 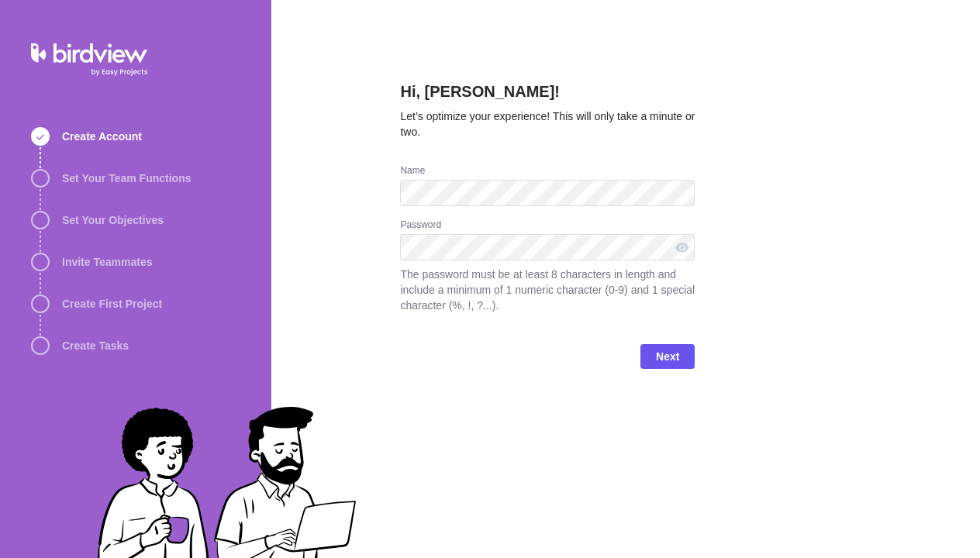 What do you see at coordinates (547, 124) in the screenshot?
I see `span: Let’s optimize your experience! This will only take a minute or two.` at bounding box center [547, 124].